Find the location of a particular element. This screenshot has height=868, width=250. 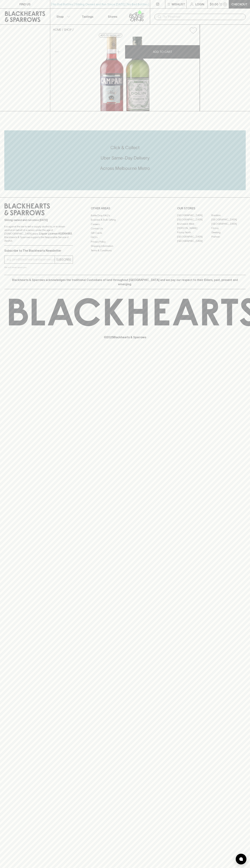

p: Wishlist is located at coordinates (178, 4).